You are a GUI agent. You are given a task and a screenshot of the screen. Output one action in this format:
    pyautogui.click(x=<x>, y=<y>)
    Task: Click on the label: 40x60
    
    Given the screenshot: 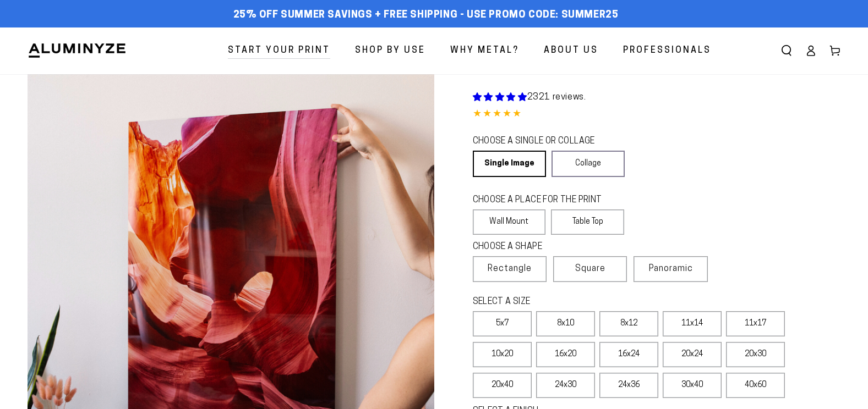 What is the action you would take?
    pyautogui.click(x=755, y=385)
    